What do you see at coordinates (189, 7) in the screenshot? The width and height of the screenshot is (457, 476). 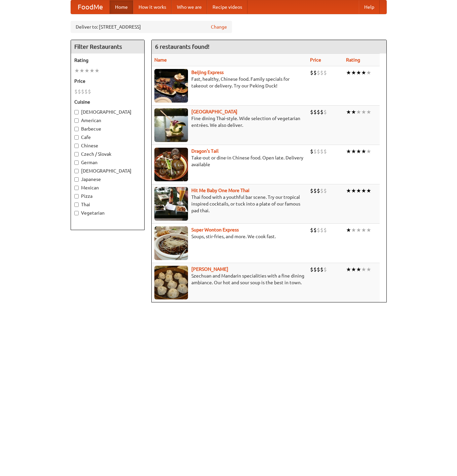 I see `a: Who we are` at bounding box center [189, 7].